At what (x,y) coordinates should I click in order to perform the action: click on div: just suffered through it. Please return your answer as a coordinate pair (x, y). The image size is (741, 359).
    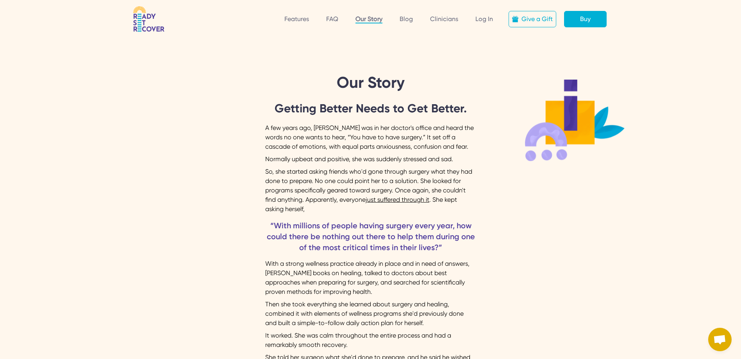
    Looking at the image, I should click on (397, 200).